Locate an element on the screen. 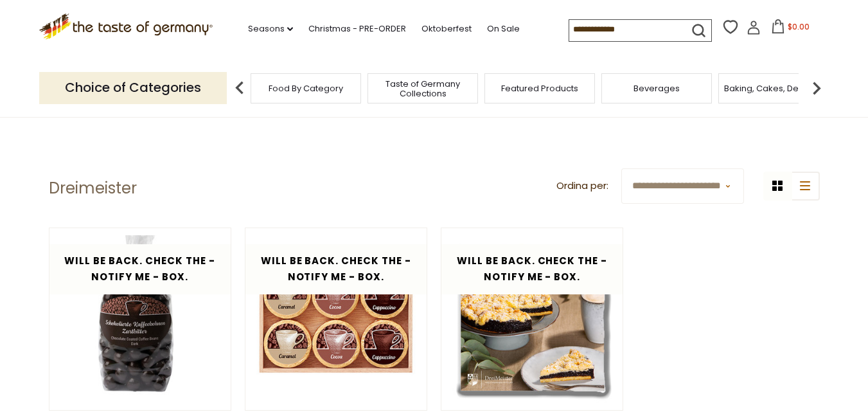  img: Dreimeister Poppy Seed Cake, Silesian Style, Ready-To-Eat, 1.8 lbs. is located at coordinates (533, 318).